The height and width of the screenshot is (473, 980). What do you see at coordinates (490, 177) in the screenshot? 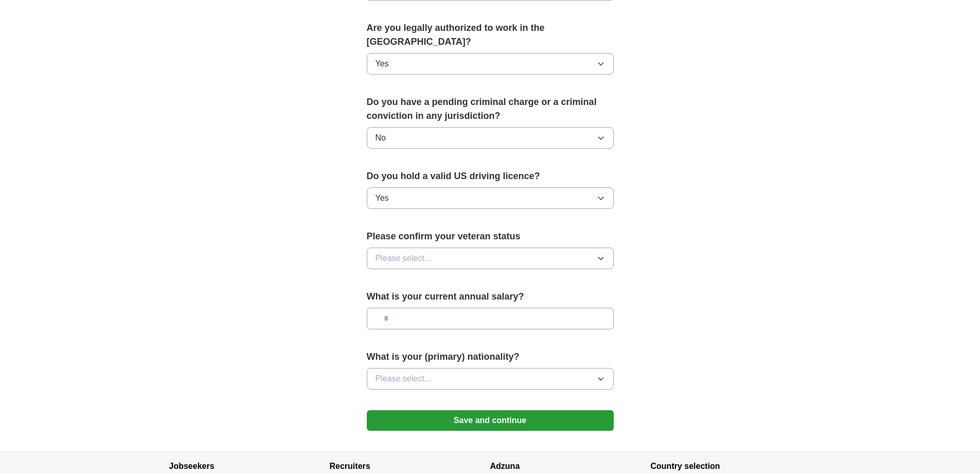
I see `label: Do you hold a valid US driving licence?` at bounding box center [490, 177].